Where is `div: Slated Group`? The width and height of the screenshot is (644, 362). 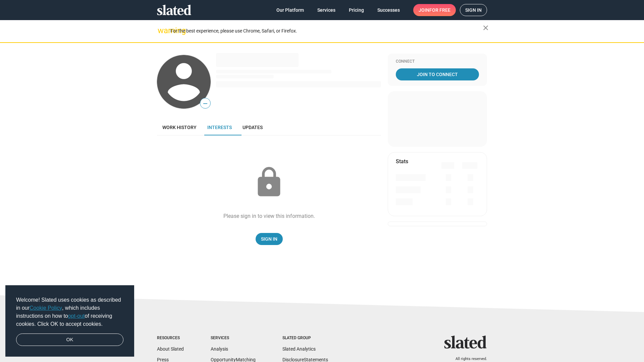 div: Slated Group is located at coordinates (305, 338).